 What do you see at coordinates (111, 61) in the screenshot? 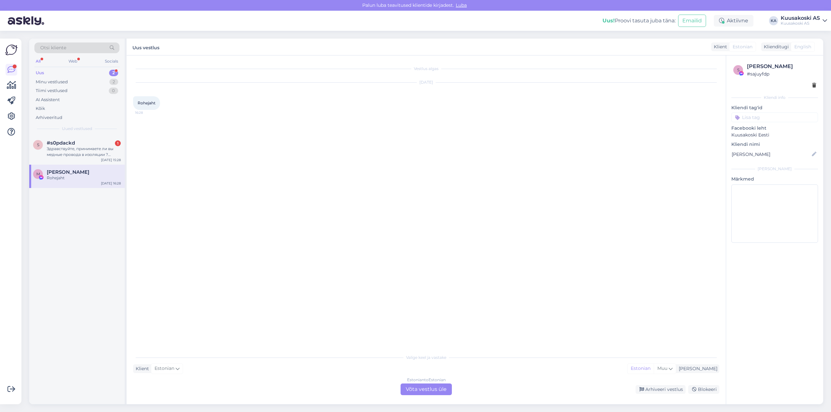
I see `div: Socials` at bounding box center [111, 61].